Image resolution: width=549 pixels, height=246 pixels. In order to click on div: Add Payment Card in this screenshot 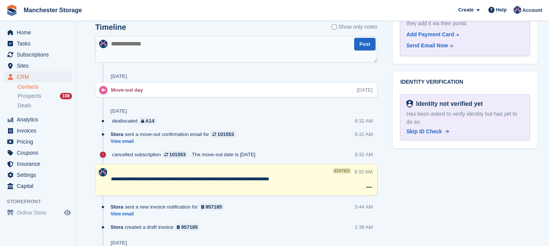, I will do `click(430, 34)`.